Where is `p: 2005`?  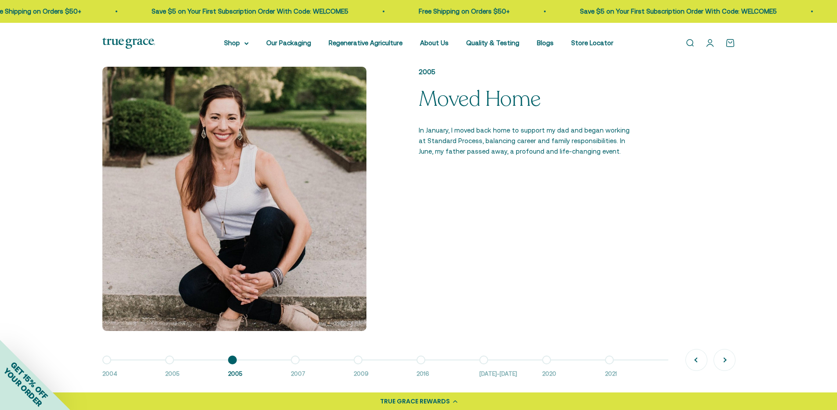 p: 2005 is located at coordinates (527, 72).